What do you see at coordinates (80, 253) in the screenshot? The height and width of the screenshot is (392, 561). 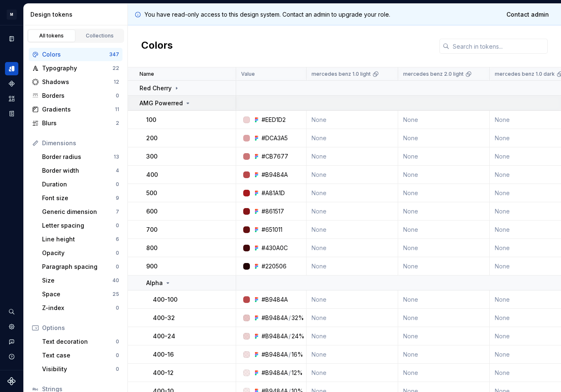 I see `a: Opacity0` at bounding box center [80, 253].